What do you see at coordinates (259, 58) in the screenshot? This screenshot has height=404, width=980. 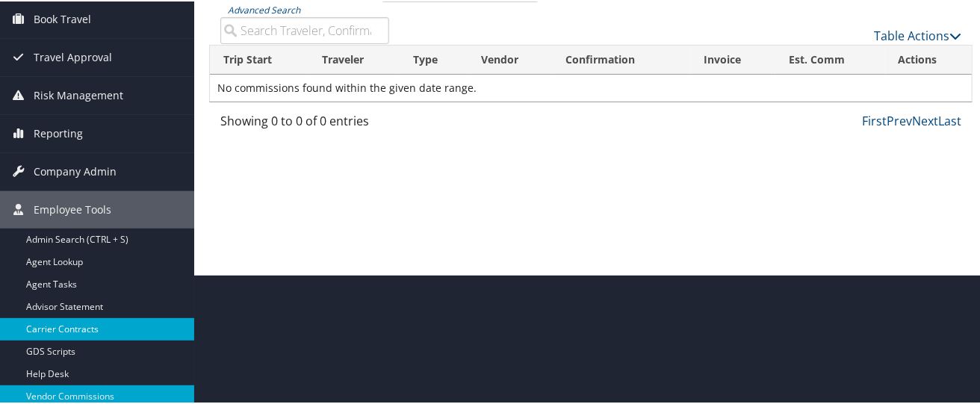 I see `th: Trip Start: activate to sort column descending` at bounding box center [259, 58].